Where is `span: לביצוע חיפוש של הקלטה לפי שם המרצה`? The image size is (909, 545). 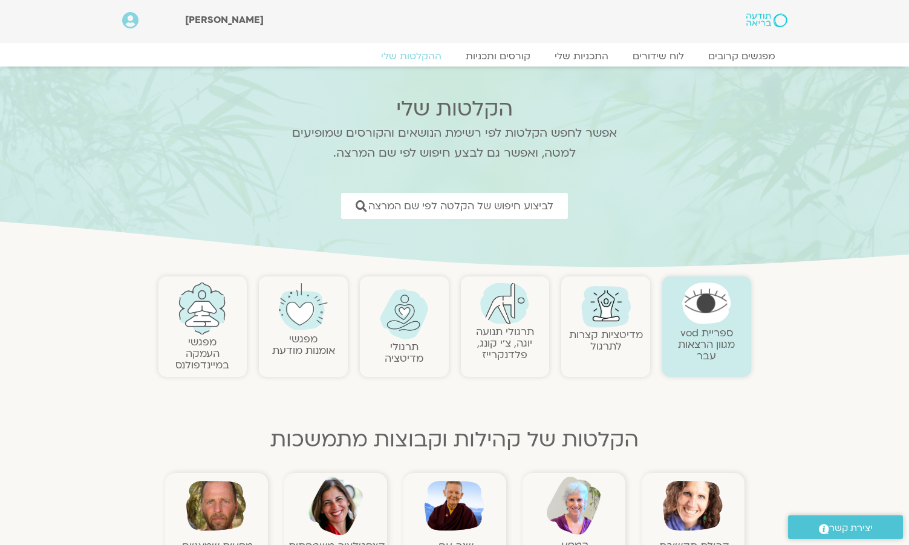 span: לביצוע חיפוש של הקלטה לפי שם המרצה is located at coordinates (461, 206).